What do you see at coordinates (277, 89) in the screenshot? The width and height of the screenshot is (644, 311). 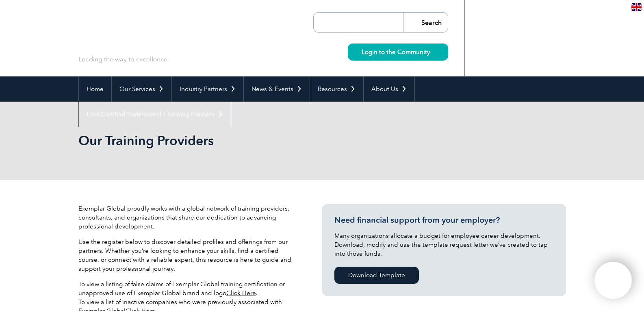 I see `a: News & Events` at bounding box center [277, 89].